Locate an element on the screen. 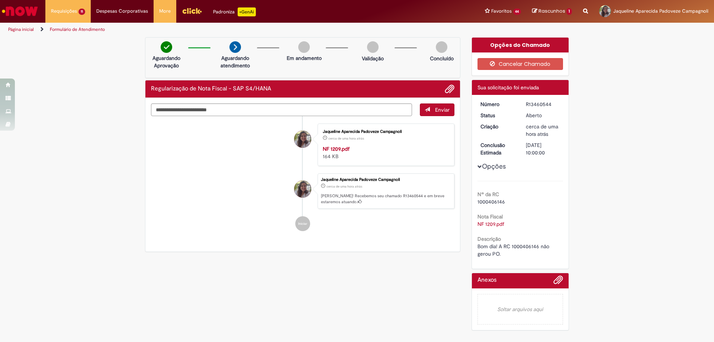  ul: Trilhas de página is located at coordinates (238, 29).